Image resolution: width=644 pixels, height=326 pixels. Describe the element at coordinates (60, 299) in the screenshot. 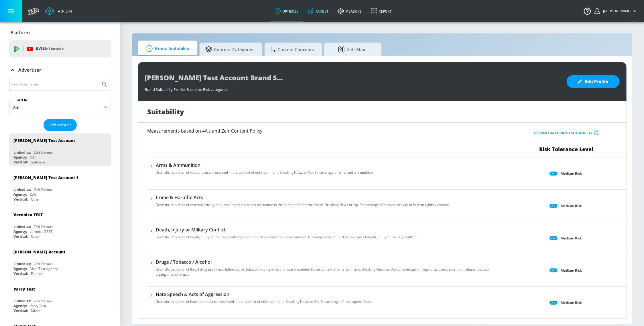

I see `div: Parry TestLinked as:Zefr DemosAgency:Parry TestVertical:Music` at that location.